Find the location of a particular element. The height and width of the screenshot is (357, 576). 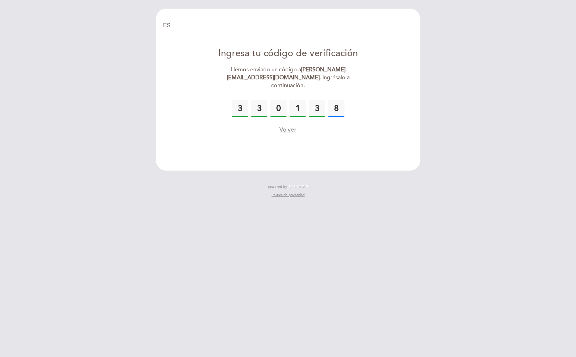

img: MEITRE is located at coordinates (299, 187).